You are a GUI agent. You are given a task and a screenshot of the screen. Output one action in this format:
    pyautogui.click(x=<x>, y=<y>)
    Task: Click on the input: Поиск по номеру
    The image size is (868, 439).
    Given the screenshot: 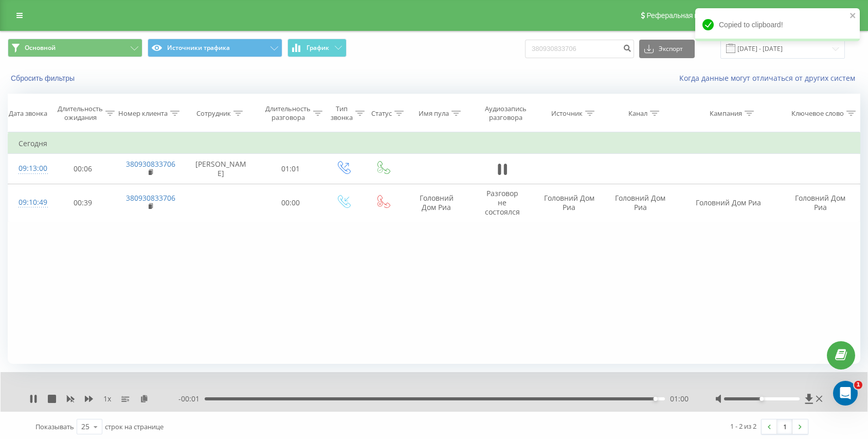 What is the action you would take?
    pyautogui.click(x=579, y=49)
    